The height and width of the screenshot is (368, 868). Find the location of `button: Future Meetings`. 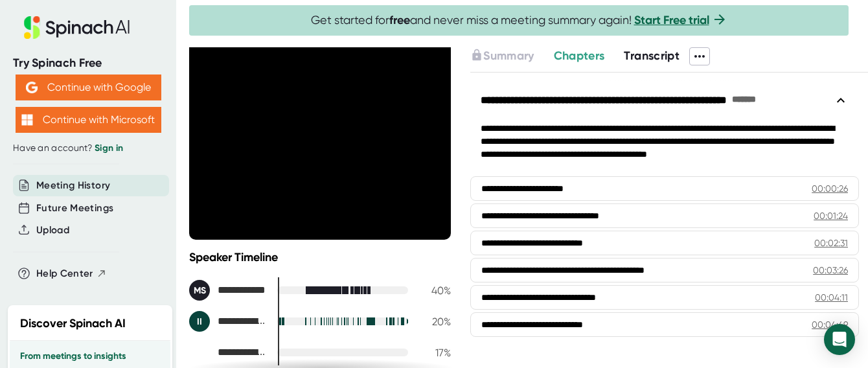

button: Future Meetings is located at coordinates (74, 208).